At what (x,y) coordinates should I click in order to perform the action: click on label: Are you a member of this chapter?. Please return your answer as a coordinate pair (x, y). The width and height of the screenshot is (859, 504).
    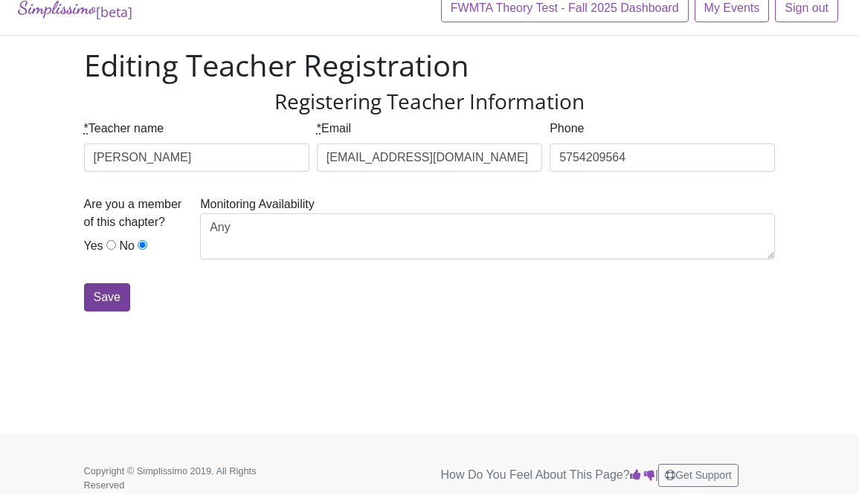
    Looking at the image, I should click on (138, 214).